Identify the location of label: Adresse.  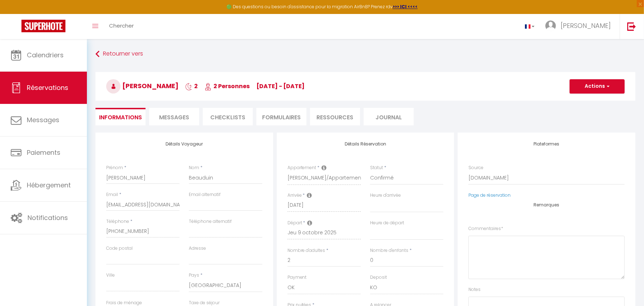
(197, 248).